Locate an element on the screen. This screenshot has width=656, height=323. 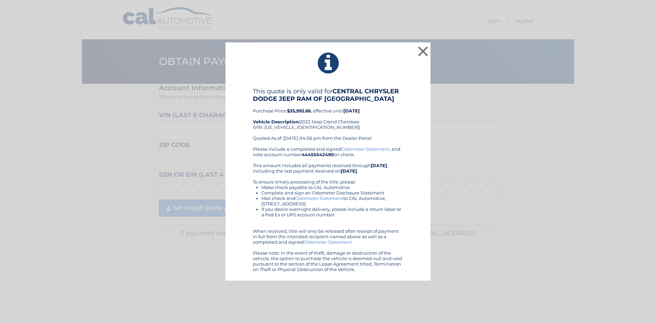
b: 44455542490 is located at coordinates (318, 154).